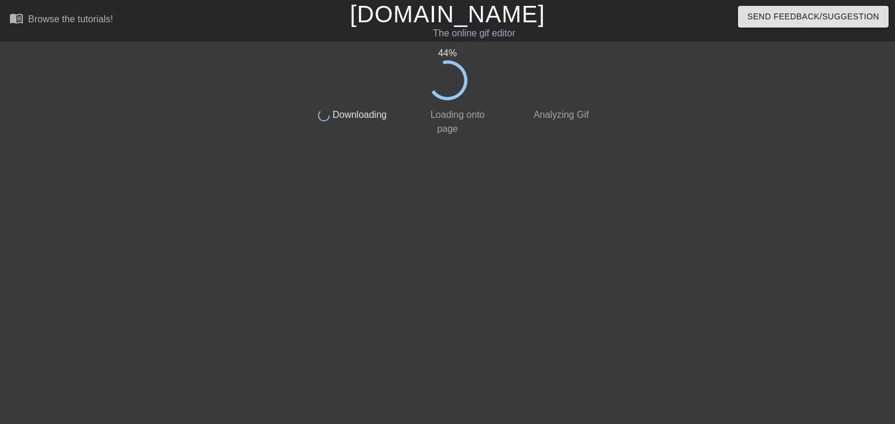 This screenshot has width=895, height=424. I want to click on span: Loading onto page, so click(456, 121).